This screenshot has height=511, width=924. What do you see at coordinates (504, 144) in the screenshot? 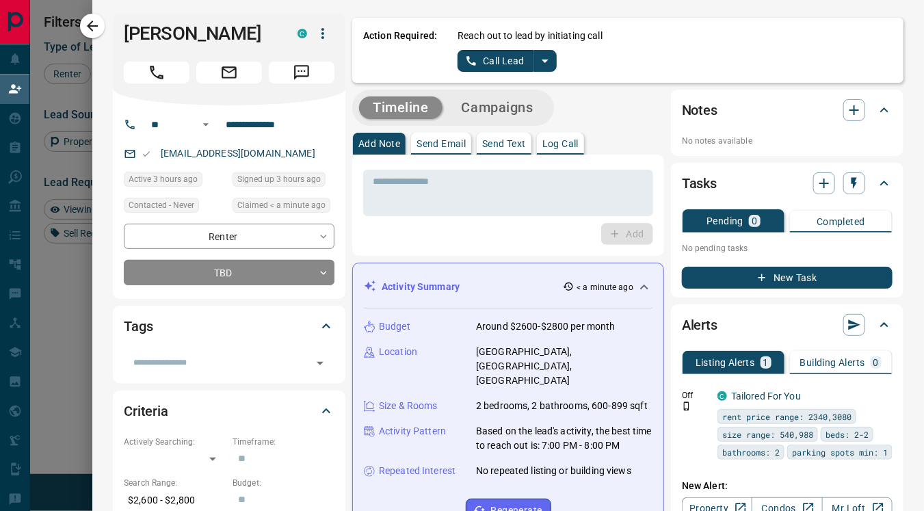
I see `p: Send Text` at bounding box center [504, 144].